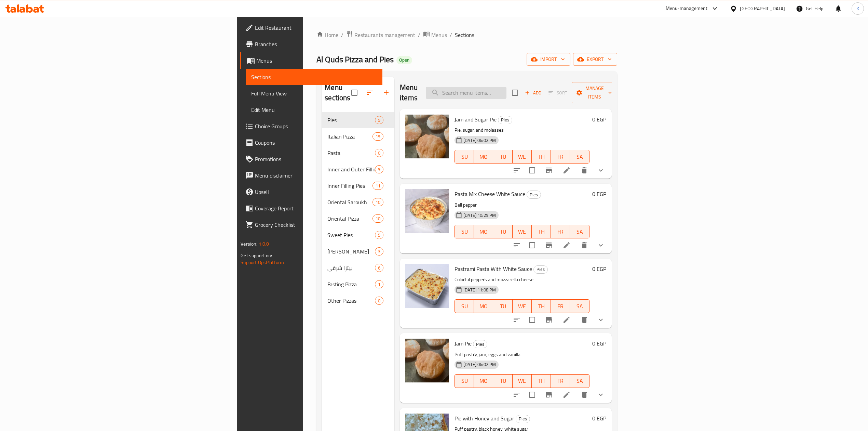  What do you see at coordinates (386, 93) in the screenshot?
I see `button: Add section` at bounding box center [386, 93].